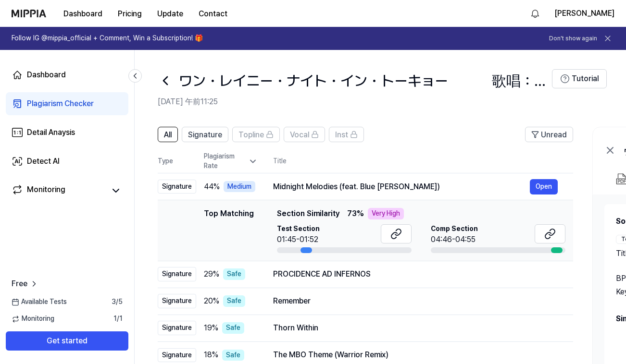  What do you see at coordinates (67, 341) in the screenshot?
I see `button: Get started` at bounding box center [67, 341].